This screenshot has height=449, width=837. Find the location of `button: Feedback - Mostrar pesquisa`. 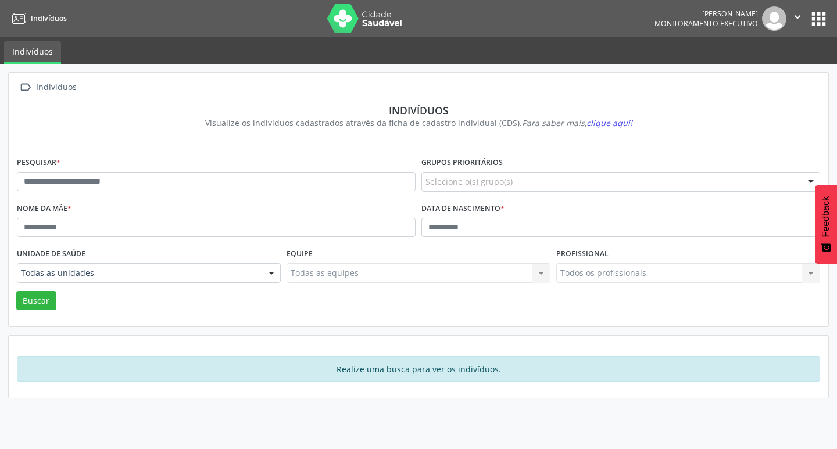

button: Feedback - Mostrar pesquisa is located at coordinates (826, 224).